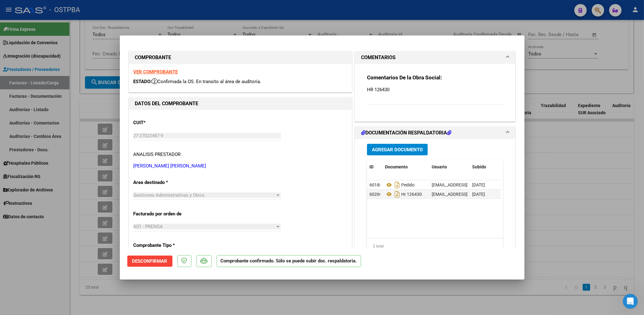 The image size is (644, 315). What do you see at coordinates (400, 185) in the screenshot?
I see `span: Pedido` at bounding box center [400, 185].